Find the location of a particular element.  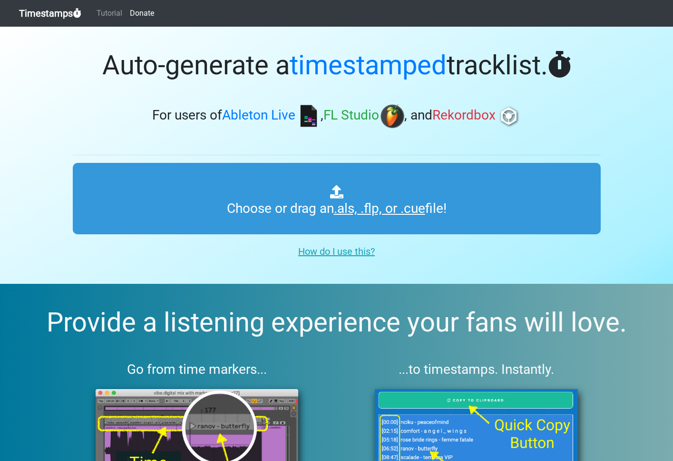

h3: For users of , , and is located at coordinates (337, 116).